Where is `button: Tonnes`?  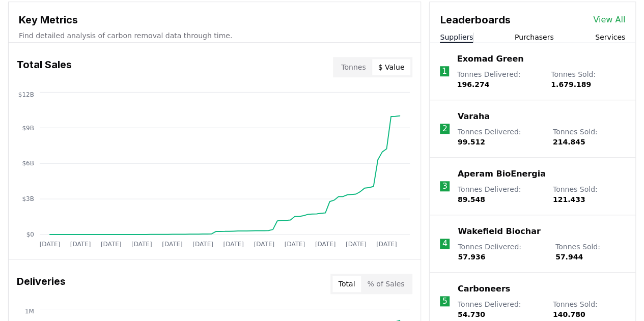
button: Tonnes is located at coordinates (353, 67).